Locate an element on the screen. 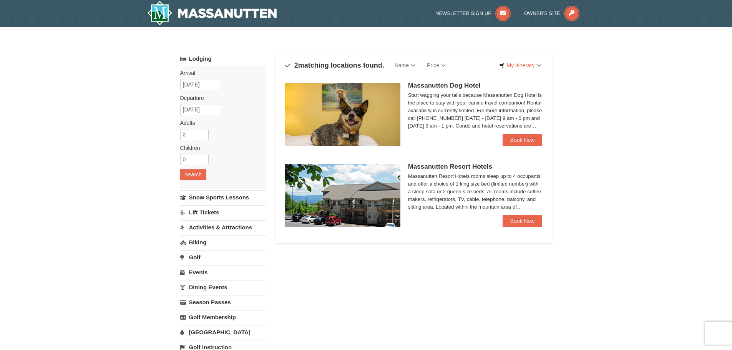  span: Newsletter Sign Up is located at coordinates (464, 13).